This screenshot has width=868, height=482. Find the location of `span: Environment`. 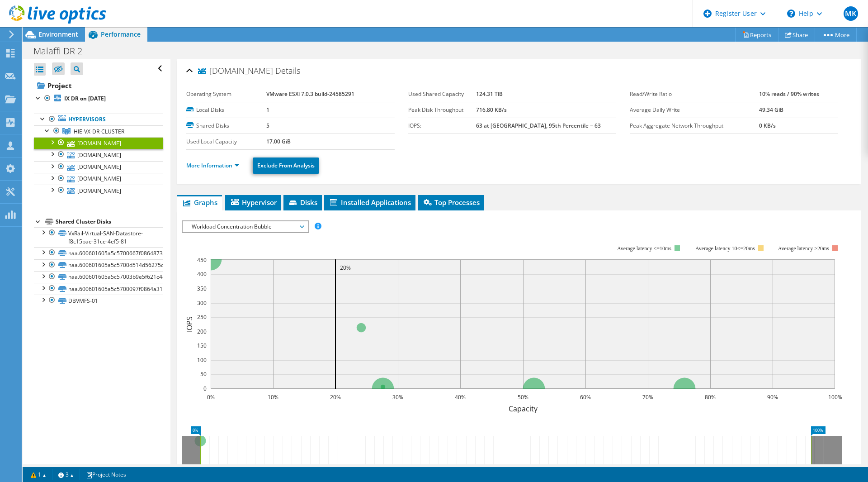

span: Environment is located at coordinates (58, 34).